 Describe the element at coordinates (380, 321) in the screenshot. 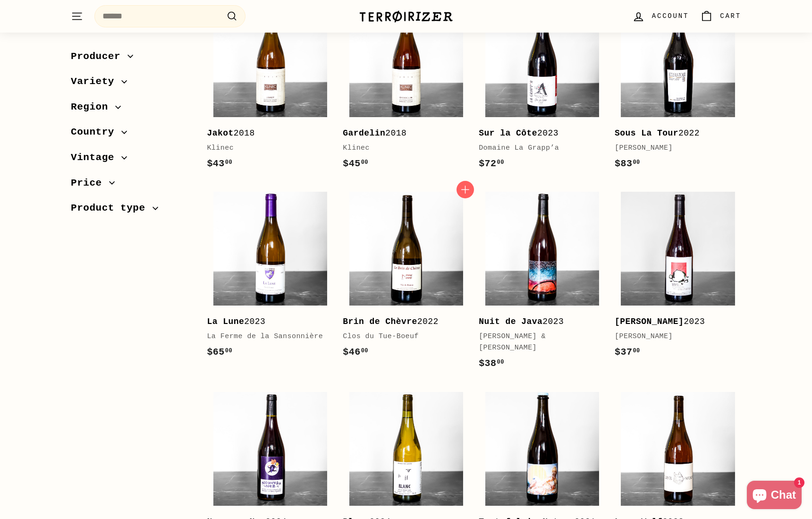

I see `b: Brin de Chèvre` at that location.